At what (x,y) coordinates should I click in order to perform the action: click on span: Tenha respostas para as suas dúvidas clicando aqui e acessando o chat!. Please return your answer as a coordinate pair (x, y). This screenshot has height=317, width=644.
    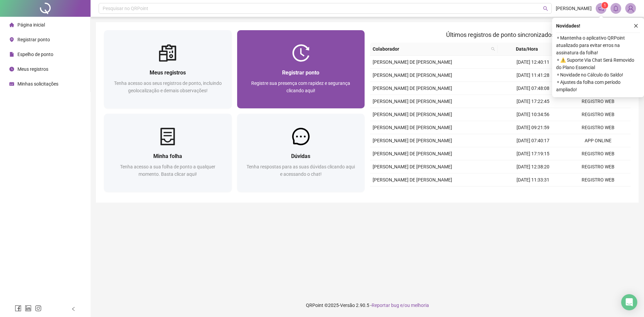
    Looking at the image, I should click on (300, 170).